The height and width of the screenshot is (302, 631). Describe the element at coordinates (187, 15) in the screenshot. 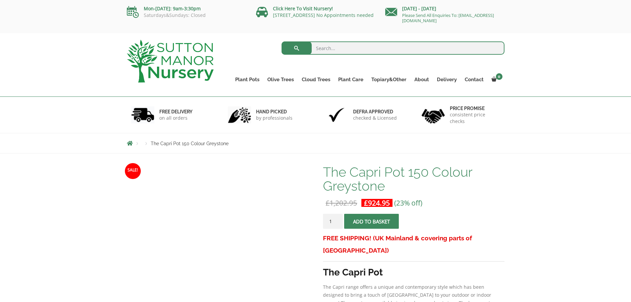

I see `p: Saturdays&Sundays: Closed` at that location.